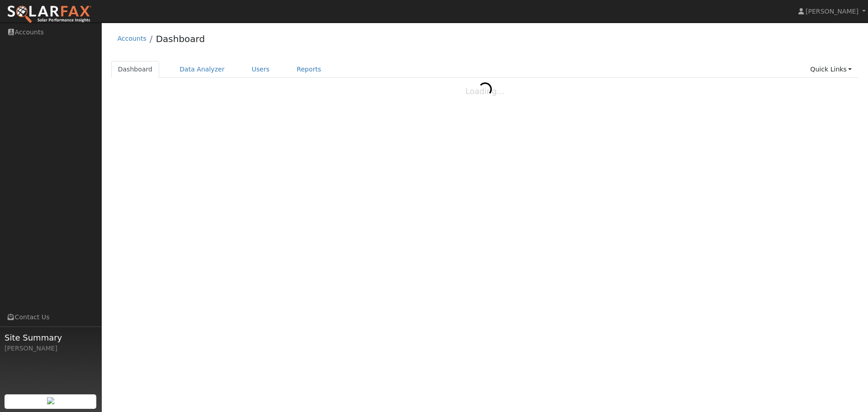 This screenshot has height=412, width=868. Describe the element at coordinates (831, 69) in the screenshot. I see `a: Quick Links` at that location.